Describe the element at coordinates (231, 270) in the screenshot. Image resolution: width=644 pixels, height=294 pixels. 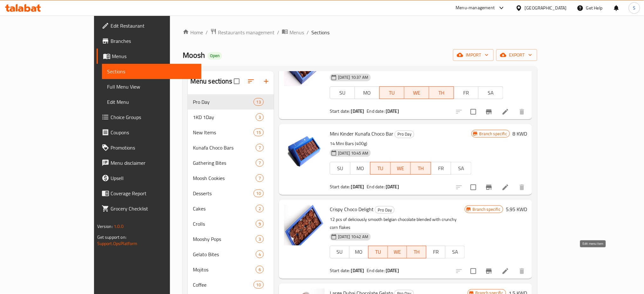
I see `div: Mojitos6` at that location.